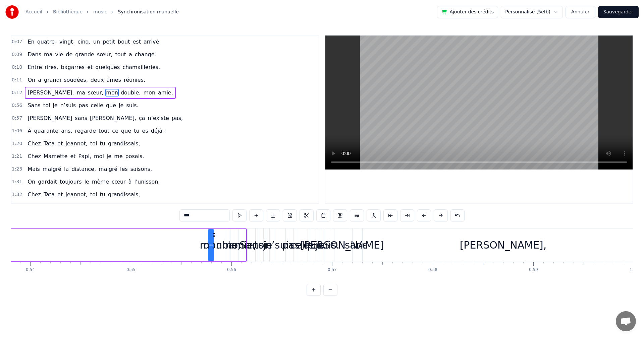  Describe the element at coordinates (17, 105) in the screenshot. I see `span: 0:56` at that location.